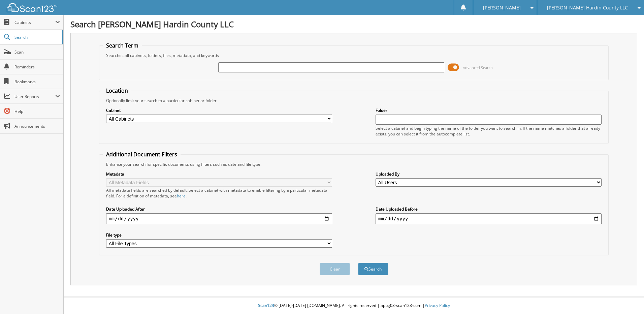  What do you see at coordinates (488, 174) in the screenshot?
I see `label: Uploaded By` at bounding box center [488, 174].